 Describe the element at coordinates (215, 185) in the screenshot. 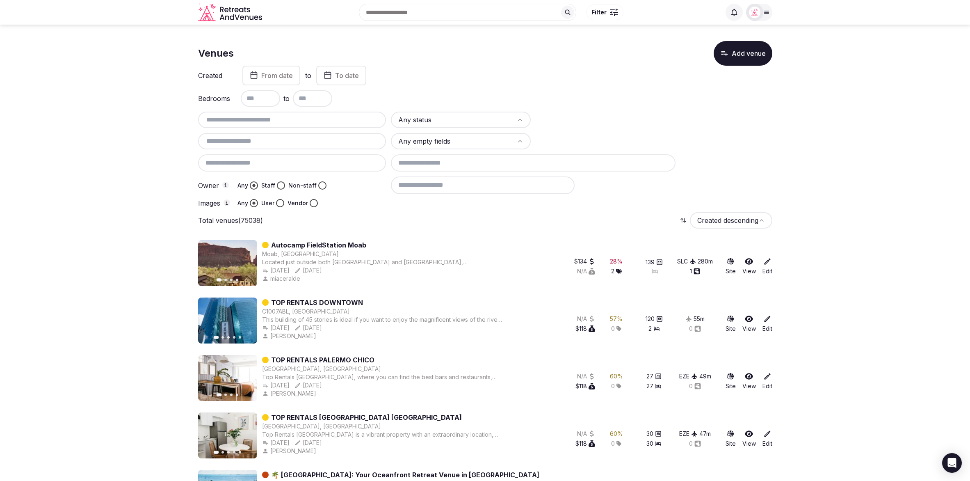

I see `label: Owner` at that location.